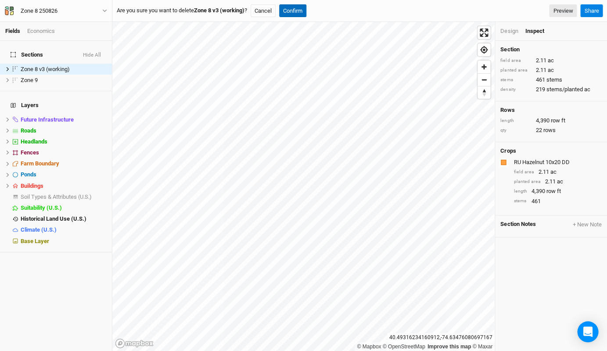 The width and height of the screenshot is (607, 351). I want to click on div: 22, so click(551, 130).